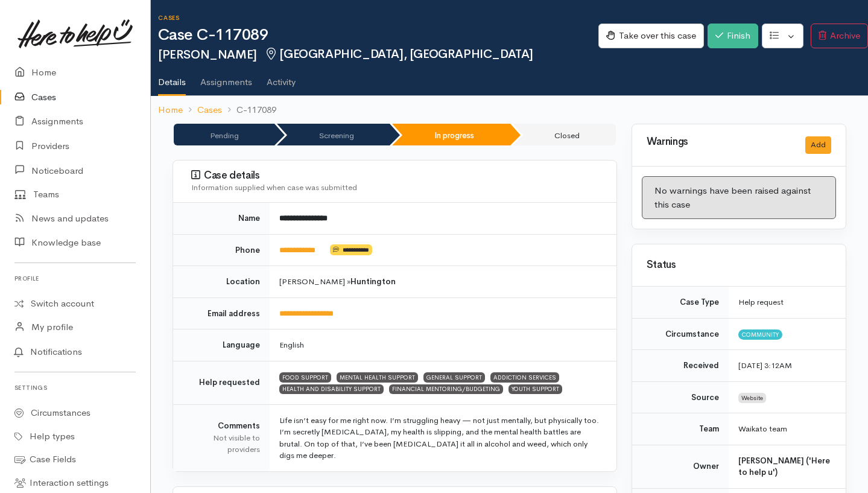  What do you see at coordinates (170, 110) in the screenshot?
I see `a: Home` at bounding box center [170, 110].